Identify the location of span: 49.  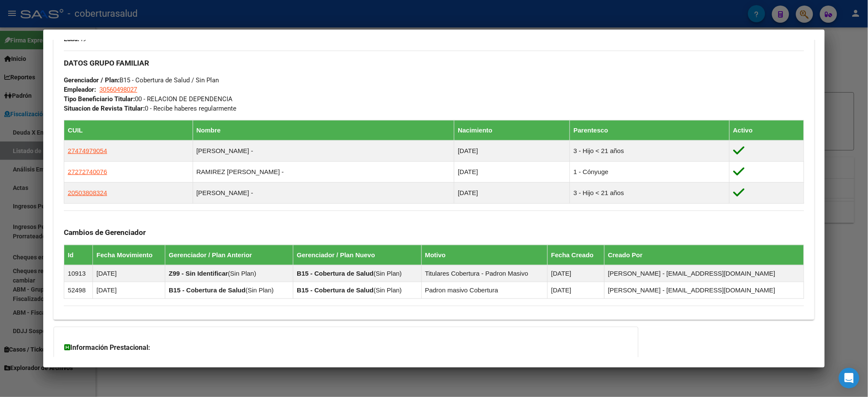
(75, 39).